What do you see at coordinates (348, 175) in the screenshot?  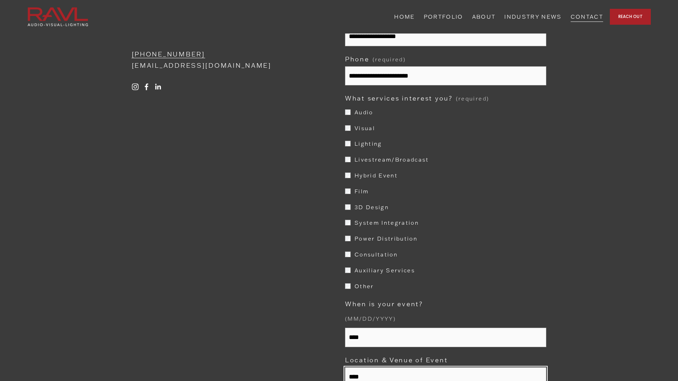 I see `input: Hybrid Event` at bounding box center [348, 175].